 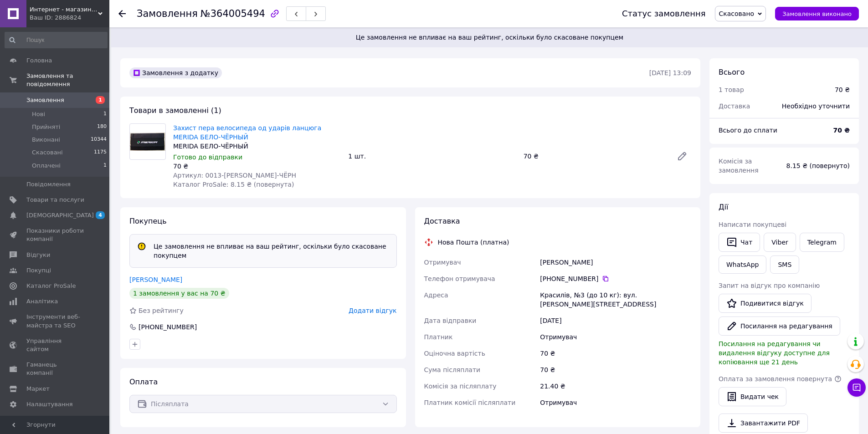 What do you see at coordinates (100, 152) in the screenshot?
I see `span: 1175` at bounding box center [100, 152].